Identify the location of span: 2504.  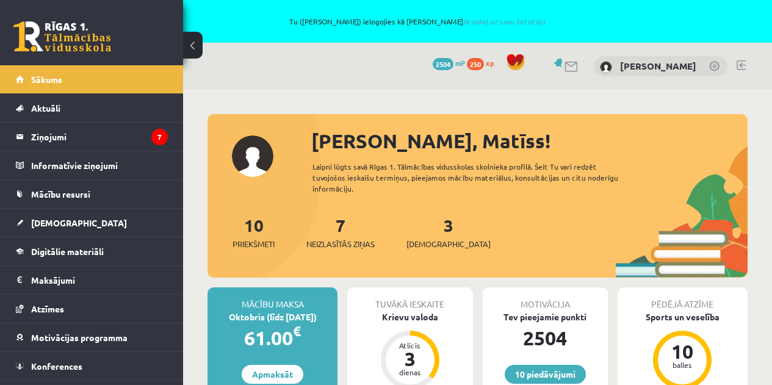
(443, 64).